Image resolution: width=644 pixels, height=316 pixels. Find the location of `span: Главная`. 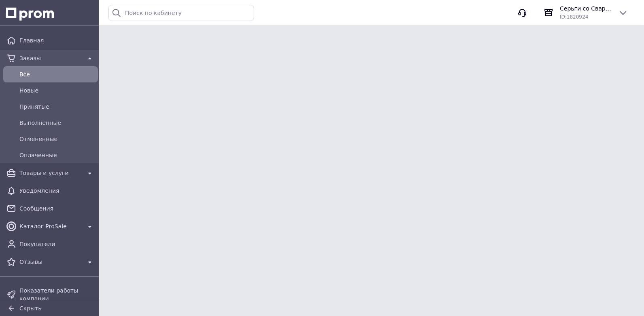

span: Главная is located at coordinates (57, 40).